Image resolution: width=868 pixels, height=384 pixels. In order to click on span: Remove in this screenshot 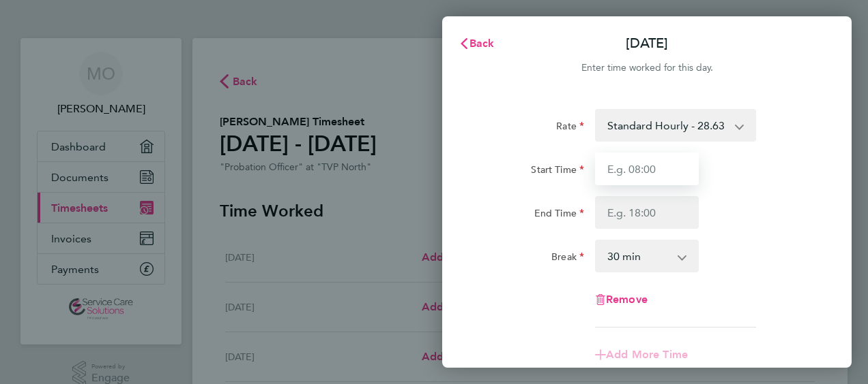, I will do `click(626, 299)`.